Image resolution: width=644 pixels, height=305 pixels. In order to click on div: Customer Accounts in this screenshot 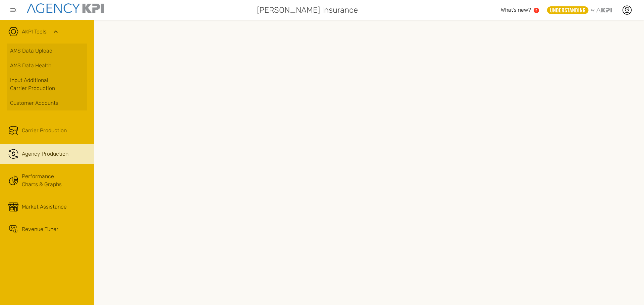, I will do `click(47, 103)`.